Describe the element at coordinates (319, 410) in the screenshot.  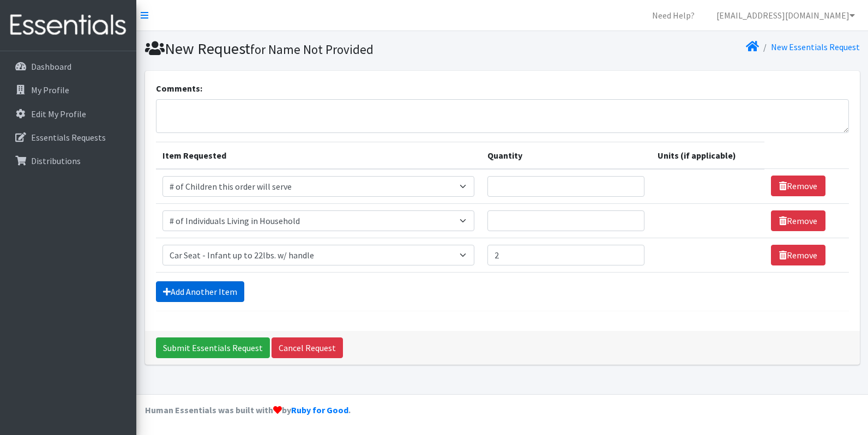
I see `a: Ruby for Good` at that location.